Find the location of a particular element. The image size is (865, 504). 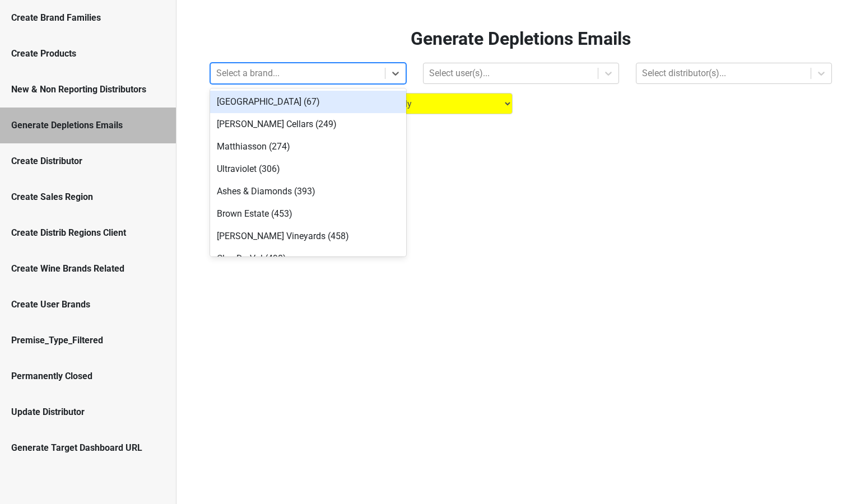

div: Clos Du Val (498) is located at coordinates (308, 259).